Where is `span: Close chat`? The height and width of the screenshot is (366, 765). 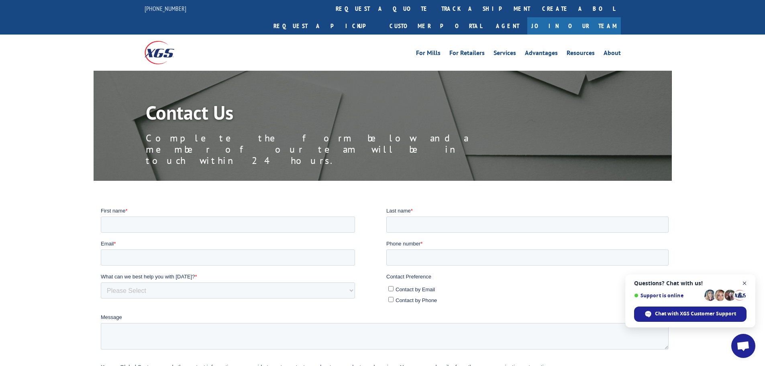 span: Close chat is located at coordinates (744, 283).